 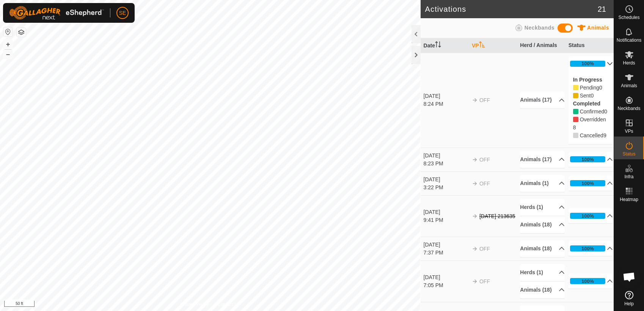 What do you see at coordinates (592, 96) in the screenshot?
I see `span: Sent` at bounding box center [592, 96].